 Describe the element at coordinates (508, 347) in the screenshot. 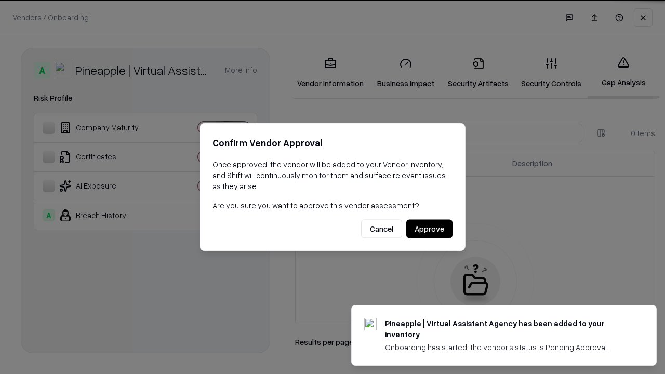

I see `div: Onboarding has started, the vendor's status is Pending Approval.` at that location.